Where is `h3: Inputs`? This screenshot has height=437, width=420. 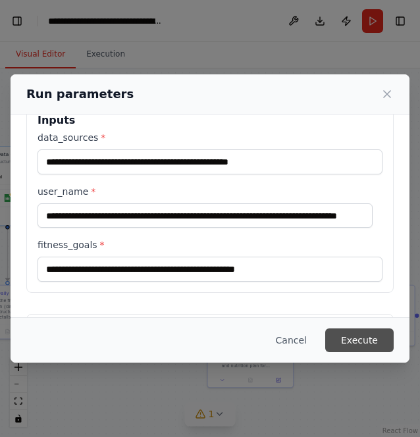
h3: Inputs is located at coordinates (210, 120).